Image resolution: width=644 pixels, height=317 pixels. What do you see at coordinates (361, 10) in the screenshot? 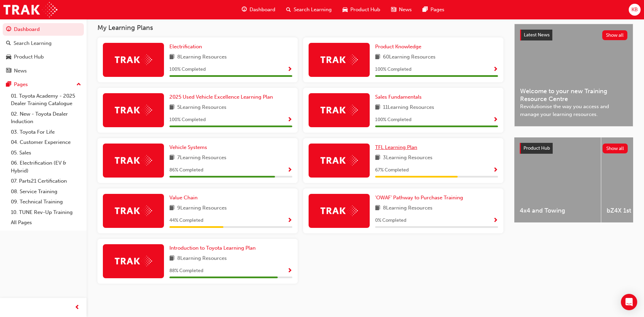
I see `a: car-iconProduct Hub` at bounding box center [361, 10].